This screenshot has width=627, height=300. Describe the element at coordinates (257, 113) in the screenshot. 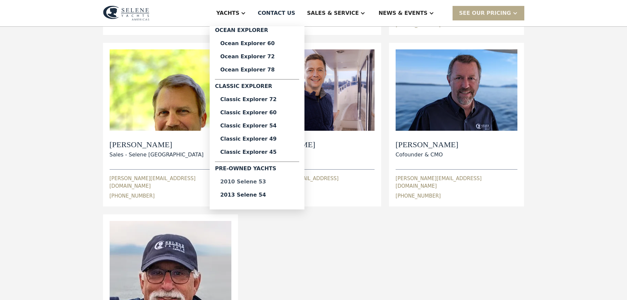

I see `div: Classic Explorer 60` at that location.